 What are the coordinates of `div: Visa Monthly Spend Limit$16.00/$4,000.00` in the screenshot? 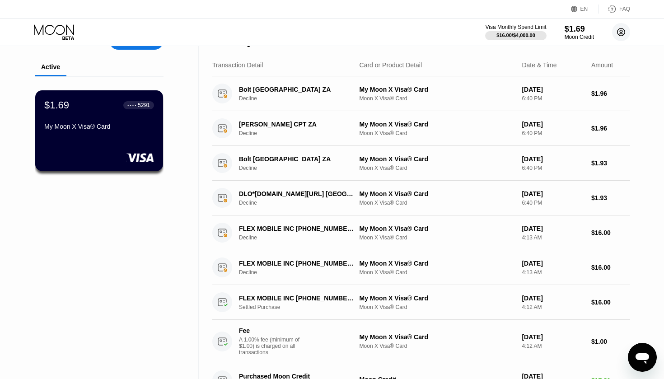 It's located at (515, 32).